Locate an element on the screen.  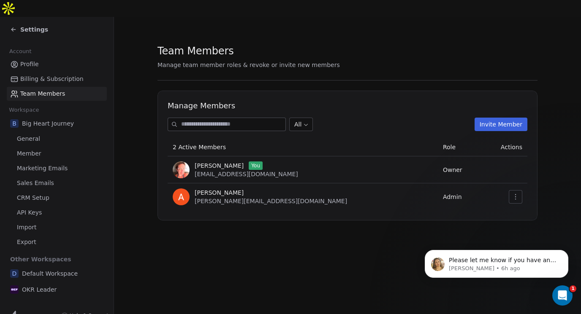
a: CRM Setup is located at coordinates (57, 198).